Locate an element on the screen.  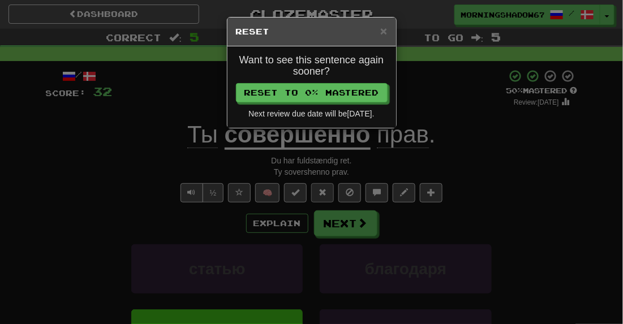
h4: Want to see this sentence again sooner? is located at coordinates (312, 66).